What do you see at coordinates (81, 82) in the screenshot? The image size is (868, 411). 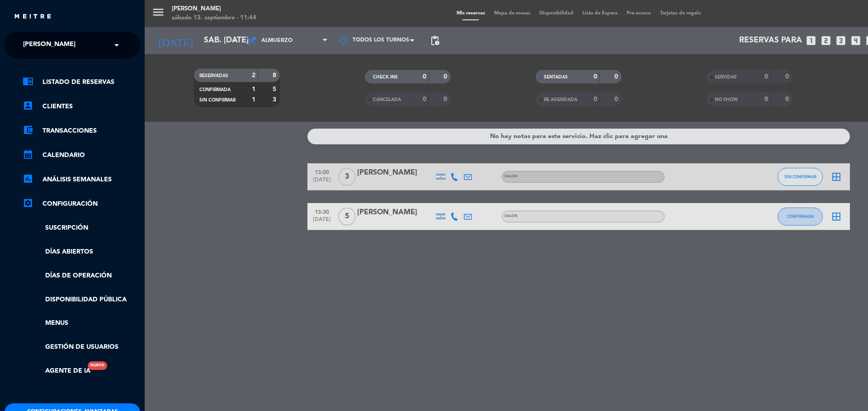 I see `a: chrome_reader_modeListado de Reservas` at bounding box center [81, 82].